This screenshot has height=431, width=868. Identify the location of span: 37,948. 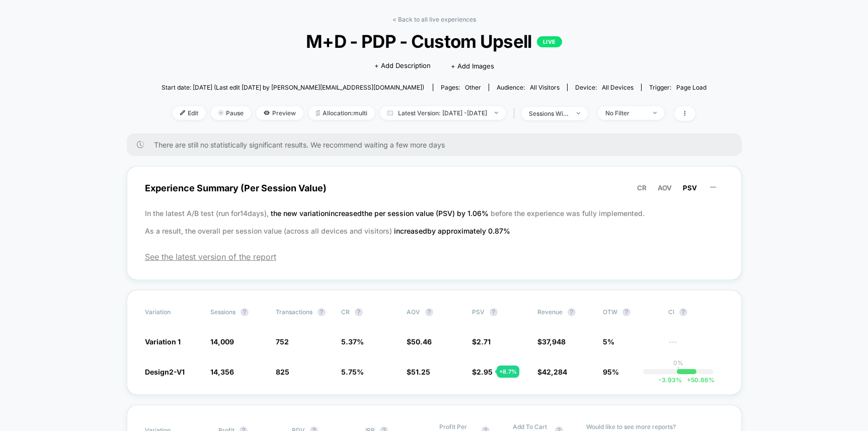
(554, 342).